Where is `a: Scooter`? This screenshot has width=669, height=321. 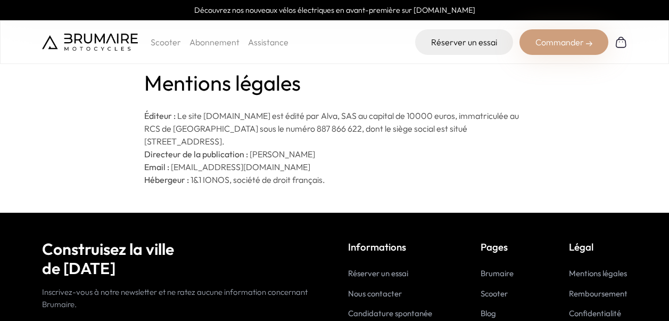 a: Scooter is located at coordinates (494, 293).